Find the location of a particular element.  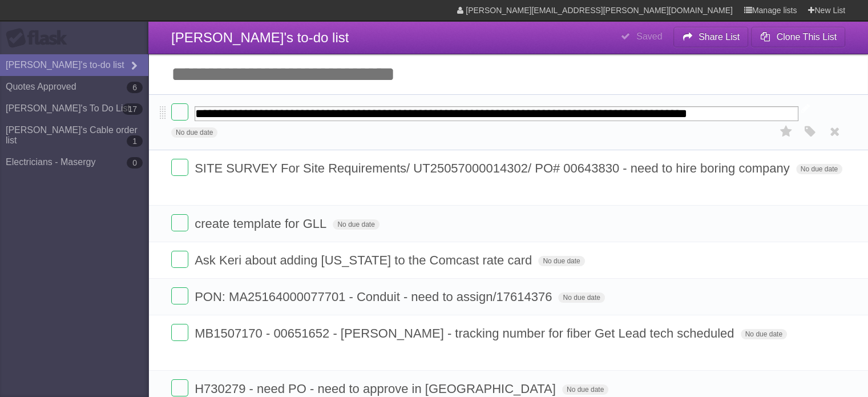

span: PON: MA25164000077701 - Conduit - need to assign/17614376 is located at coordinates (374, 296).